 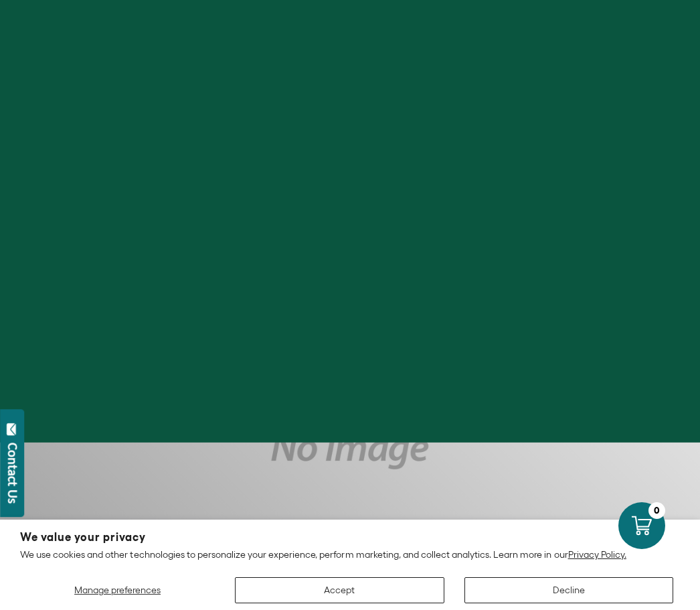 I want to click on a: Privacy Policy., so click(x=597, y=554).